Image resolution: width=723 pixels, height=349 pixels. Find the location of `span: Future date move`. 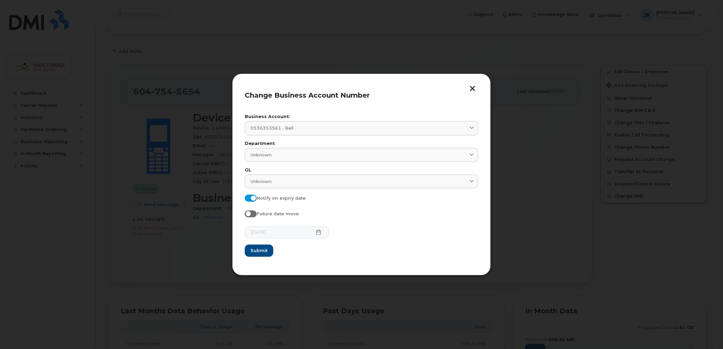

span: Future date move is located at coordinates (278, 214).